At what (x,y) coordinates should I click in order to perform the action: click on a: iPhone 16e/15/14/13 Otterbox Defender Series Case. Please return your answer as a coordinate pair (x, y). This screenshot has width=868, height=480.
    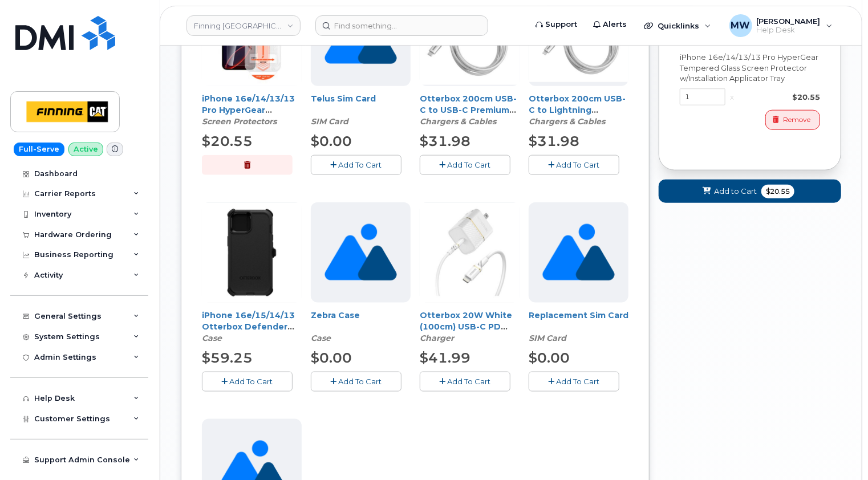
    Looking at the image, I should click on (248, 326).